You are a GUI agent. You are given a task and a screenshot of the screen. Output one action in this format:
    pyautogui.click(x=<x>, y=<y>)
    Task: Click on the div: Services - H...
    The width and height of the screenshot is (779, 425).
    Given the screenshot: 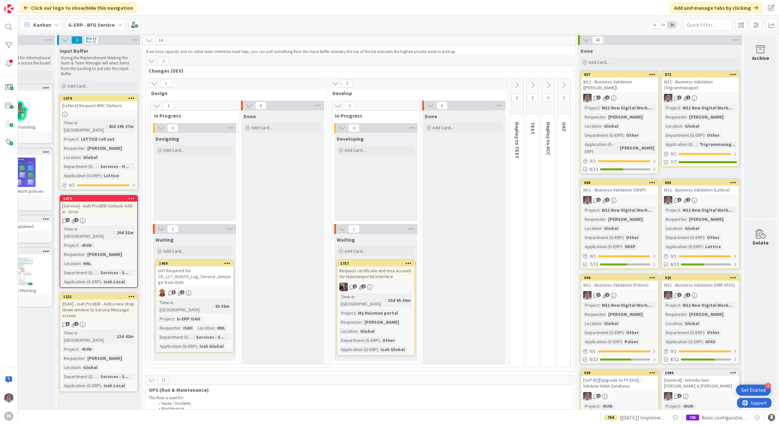 What is the action you would take?
    pyautogui.click(x=114, y=167)
    